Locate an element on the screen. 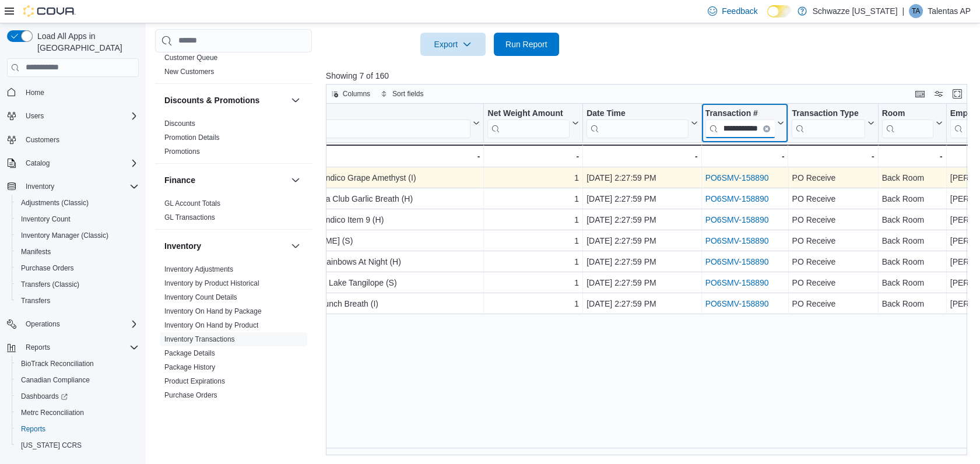 This screenshot has height=464, width=980. a: Discounts is located at coordinates (180, 123).